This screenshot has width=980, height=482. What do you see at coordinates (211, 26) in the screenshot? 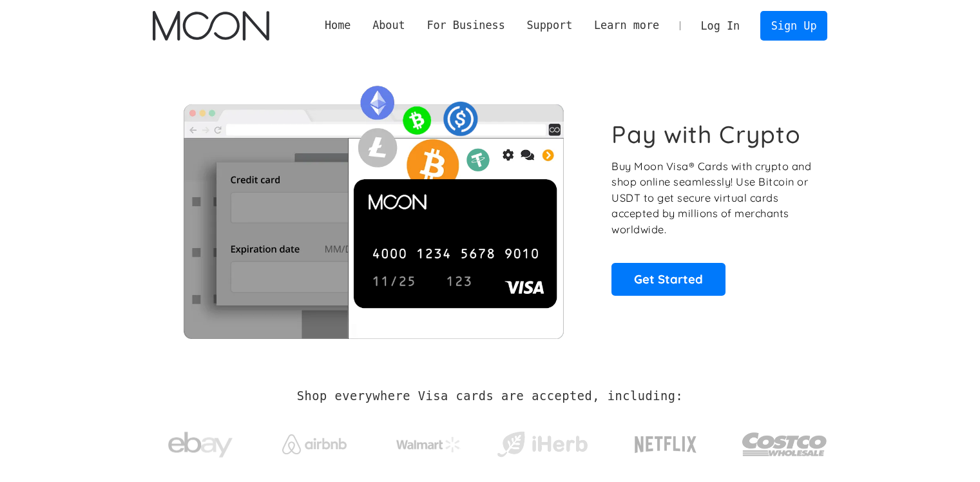
I see `a: home` at bounding box center [211, 26].